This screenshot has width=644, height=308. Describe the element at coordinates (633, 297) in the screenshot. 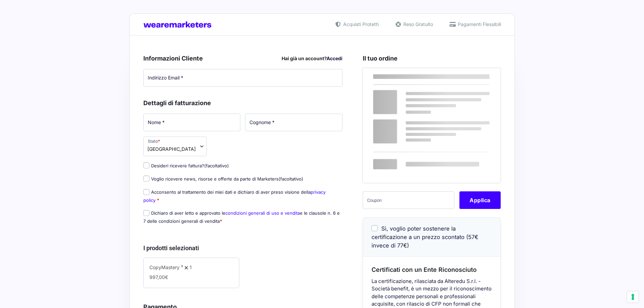

I see `button: Le tue preferenze relative al consenso per le tecnologie di tracciamento` at that location.